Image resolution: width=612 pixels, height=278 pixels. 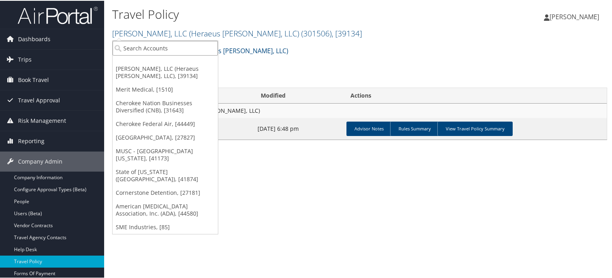 What do you see at coordinates (298, 95) in the screenshot?
I see `th: Modified: activate to sort column ascending` at bounding box center [298, 95].